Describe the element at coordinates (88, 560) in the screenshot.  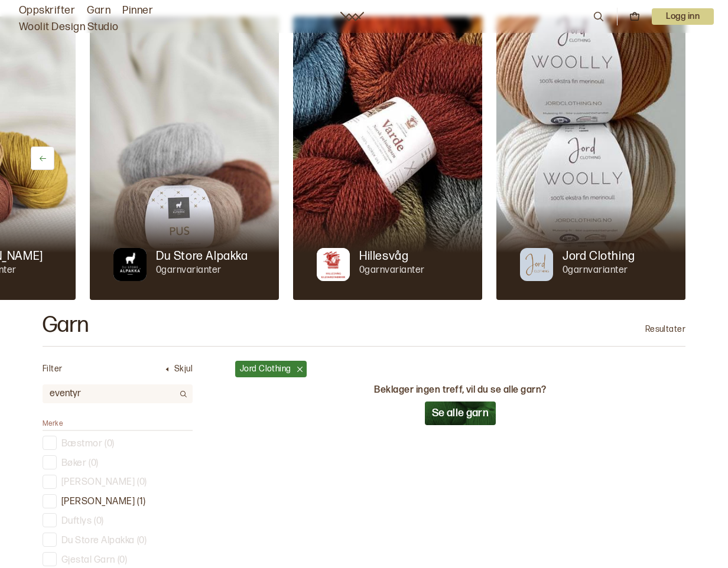
I see `p: Gjestal Garn` at that location.